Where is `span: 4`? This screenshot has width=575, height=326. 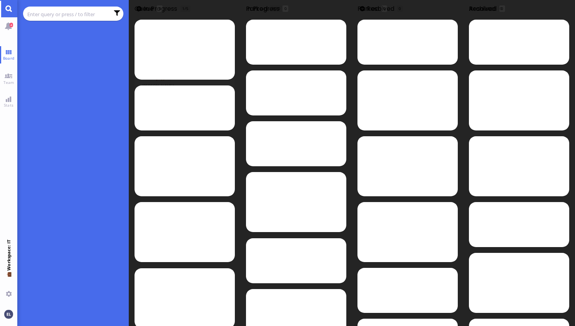 span: 4 is located at coordinates (11, 25).